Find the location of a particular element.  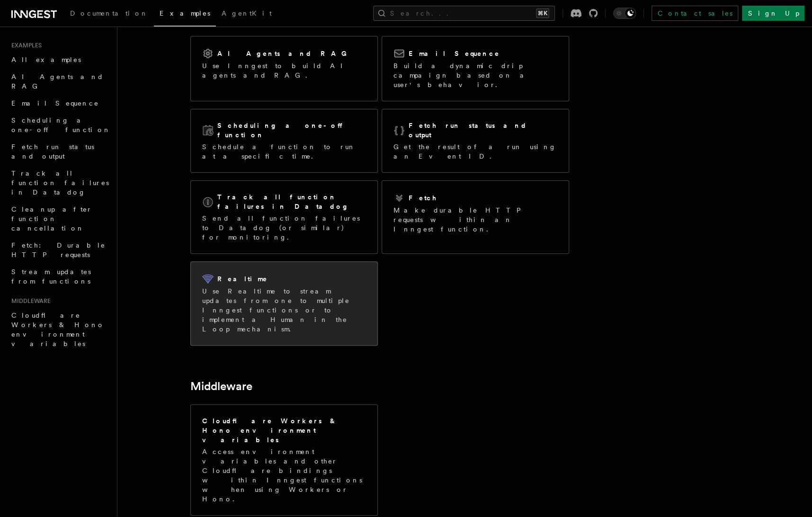

h2: Cloudflare Workers & Hono environment variables is located at coordinates (284, 430).